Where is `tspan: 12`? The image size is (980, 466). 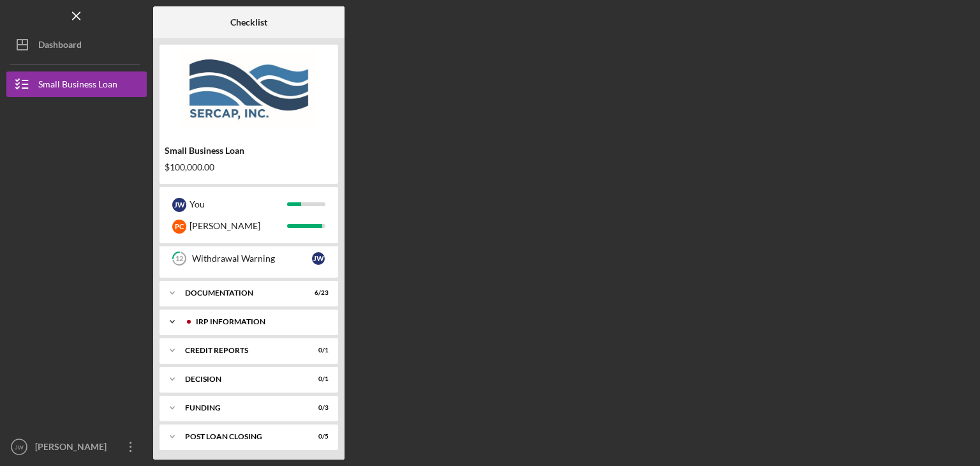 tspan: 12 is located at coordinates (179, 259).